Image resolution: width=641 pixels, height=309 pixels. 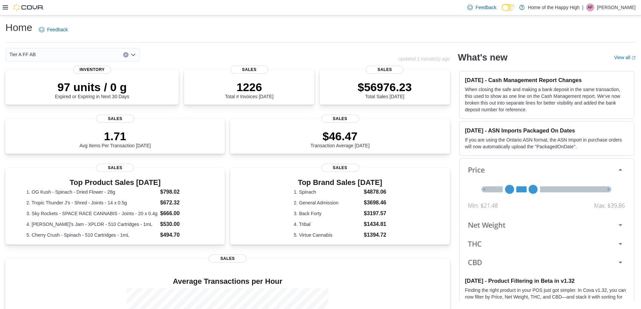 What do you see at coordinates (502, 11) in the screenshot?
I see `span: Dark Mode` at bounding box center [502, 11].